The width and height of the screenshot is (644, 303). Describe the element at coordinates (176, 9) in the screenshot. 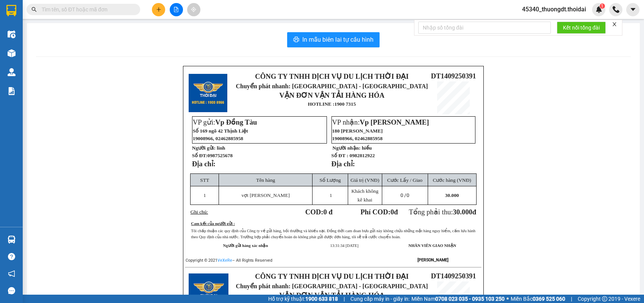

I see `button: file-add` at that location.